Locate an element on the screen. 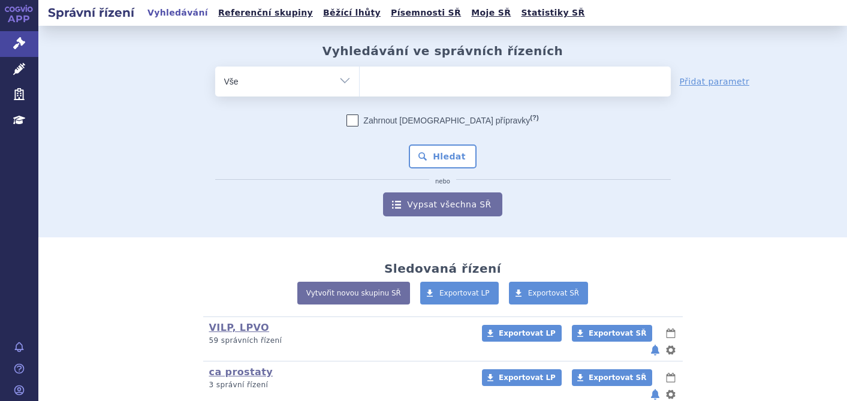 The height and width of the screenshot is (401, 847). a: Moje SŘ is located at coordinates (491, 13).